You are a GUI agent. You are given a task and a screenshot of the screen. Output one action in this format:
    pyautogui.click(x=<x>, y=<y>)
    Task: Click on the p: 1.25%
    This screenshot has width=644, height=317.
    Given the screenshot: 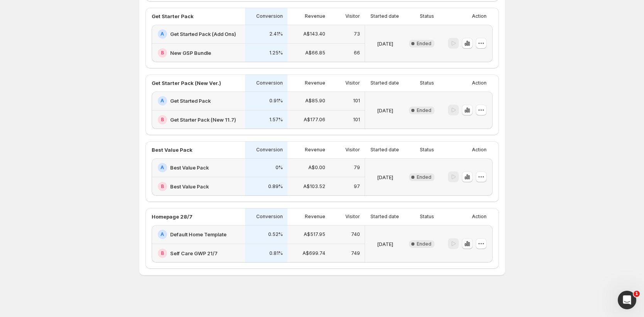 What is the action you would take?
    pyautogui.click(x=276, y=53)
    